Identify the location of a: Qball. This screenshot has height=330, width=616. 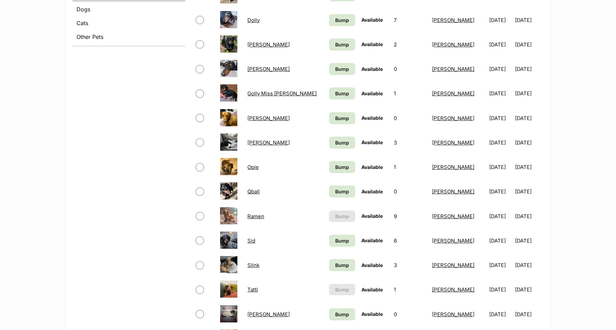
(254, 192).